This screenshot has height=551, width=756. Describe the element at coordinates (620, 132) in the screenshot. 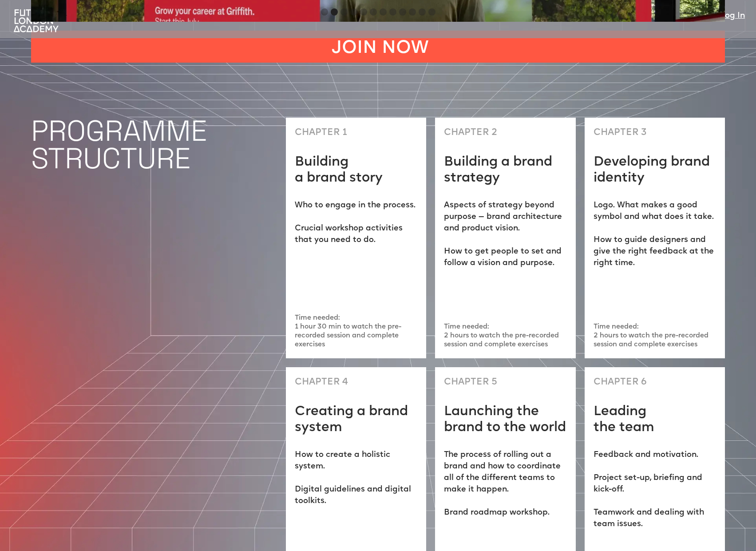

I see `p: CHAPTER 3` at that location.